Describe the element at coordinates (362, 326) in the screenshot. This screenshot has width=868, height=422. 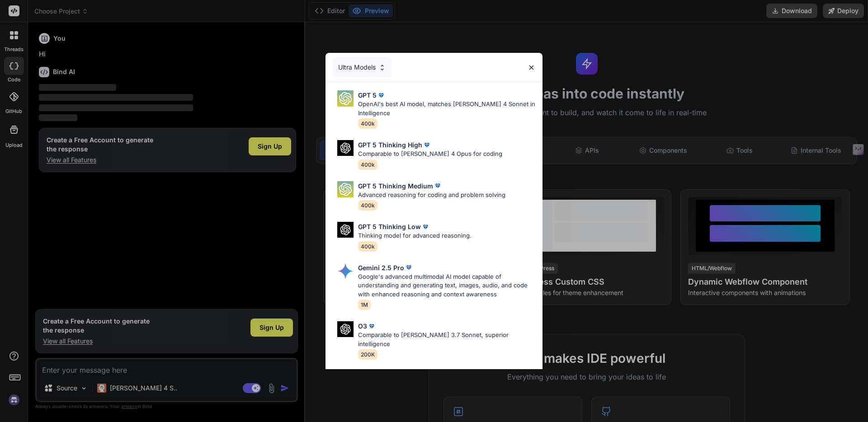
I see `p: O3` at that location.